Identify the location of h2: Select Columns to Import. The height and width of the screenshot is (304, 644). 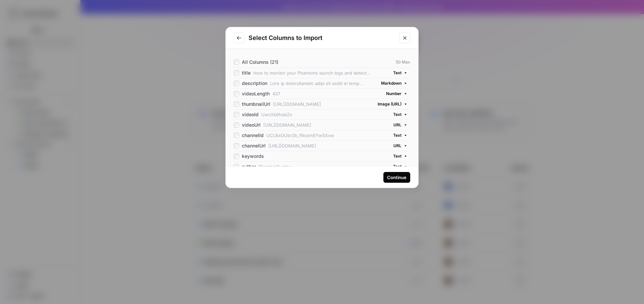
(322, 38).